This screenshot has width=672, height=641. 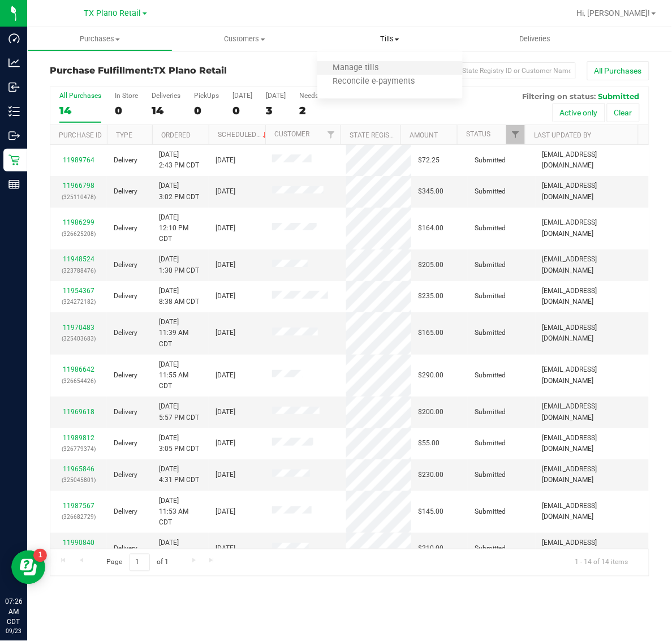 I want to click on span: $165.00, so click(x=431, y=333).